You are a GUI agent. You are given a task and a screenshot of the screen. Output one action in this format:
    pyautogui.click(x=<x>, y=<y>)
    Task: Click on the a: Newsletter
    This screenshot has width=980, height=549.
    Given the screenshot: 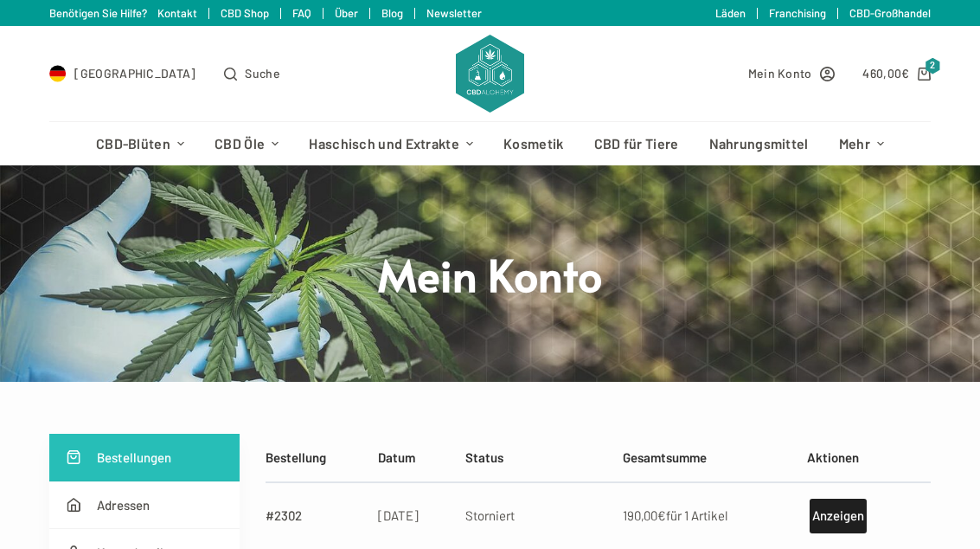 What is the action you would take?
    pyautogui.click(x=454, y=13)
    